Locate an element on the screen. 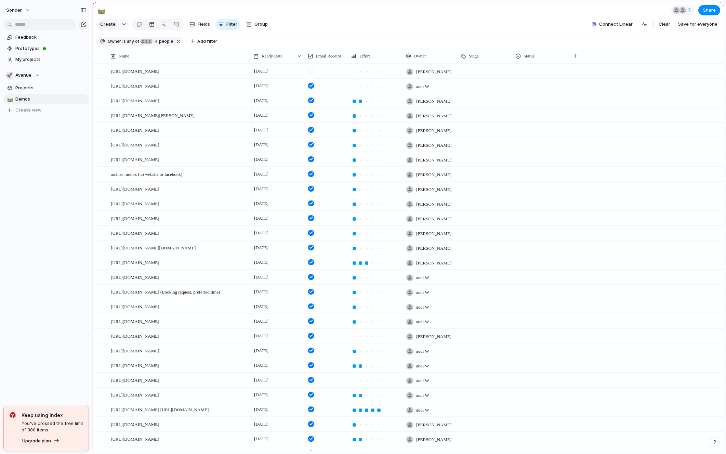 The image size is (726, 454). button: Upgrade plan is located at coordinates (41, 441).